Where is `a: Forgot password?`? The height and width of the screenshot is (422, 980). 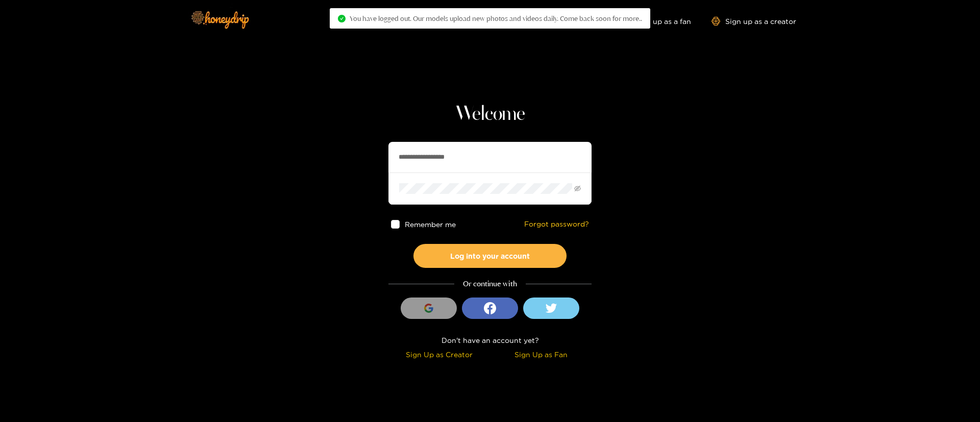 a: Forgot password? is located at coordinates (556, 224).